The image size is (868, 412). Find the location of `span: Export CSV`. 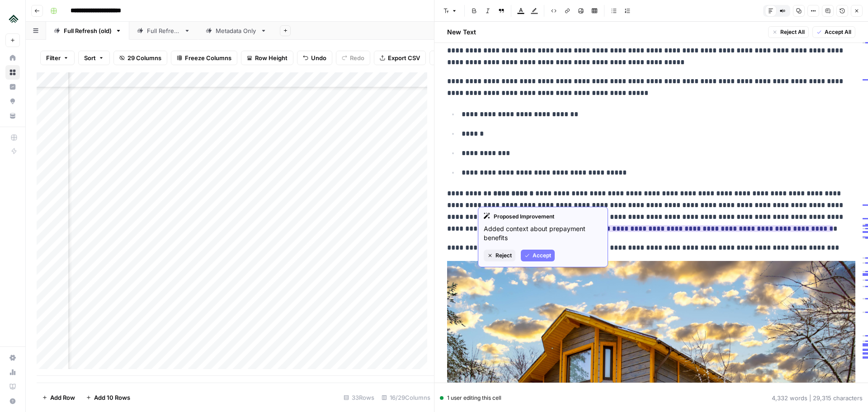

span: Export CSV is located at coordinates (403, 58).